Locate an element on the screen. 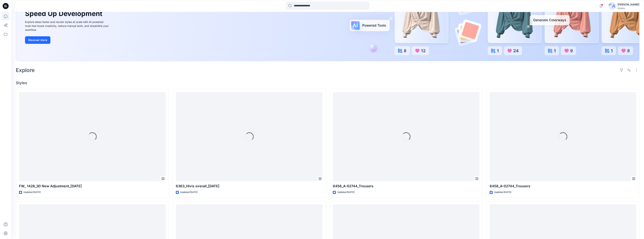 The image size is (644, 239). h2: Explore is located at coordinates (25, 70).